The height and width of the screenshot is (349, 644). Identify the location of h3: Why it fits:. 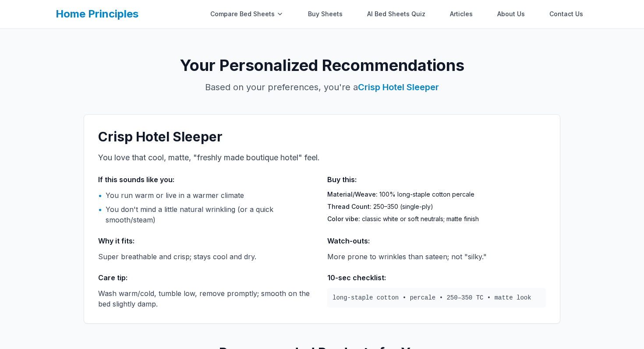
(207, 241).